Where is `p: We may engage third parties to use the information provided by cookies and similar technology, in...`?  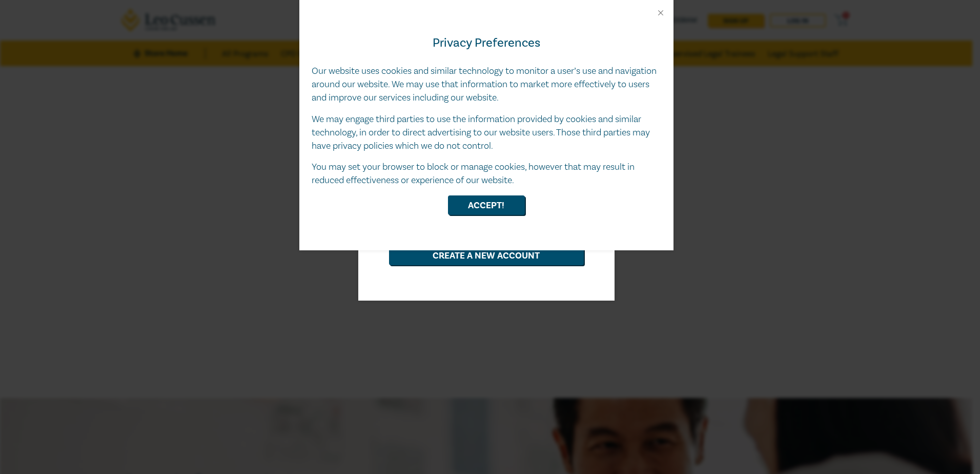 p: We may engage third parties to use the information provided by cookies and similar technology, in... is located at coordinates (487, 133).